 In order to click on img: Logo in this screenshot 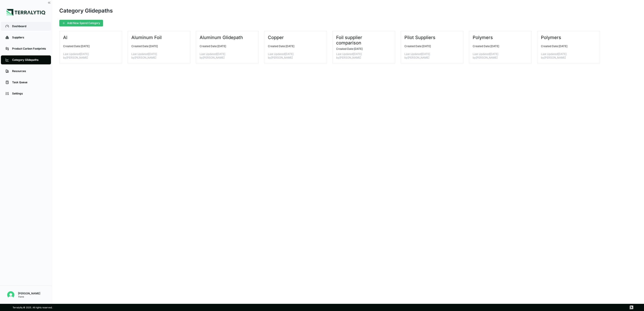, I will do `click(26, 12)`.